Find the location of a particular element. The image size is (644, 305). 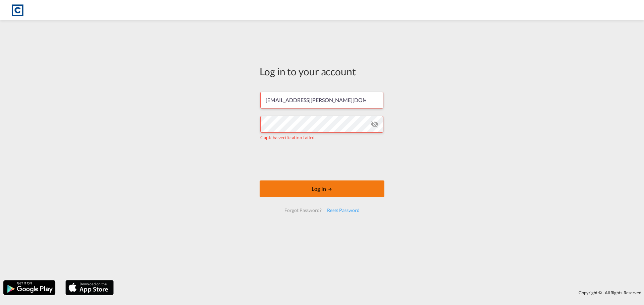

div: Forgot Password? is located at coordinates (302, 210).